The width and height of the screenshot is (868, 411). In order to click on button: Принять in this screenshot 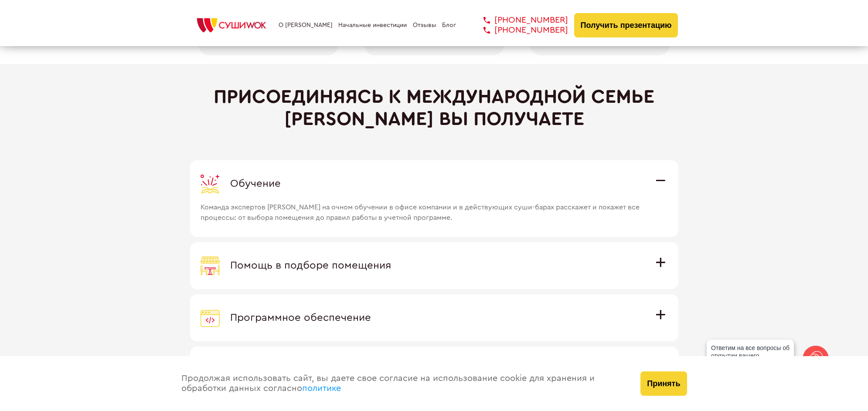, I will do `click(664, 384)`.